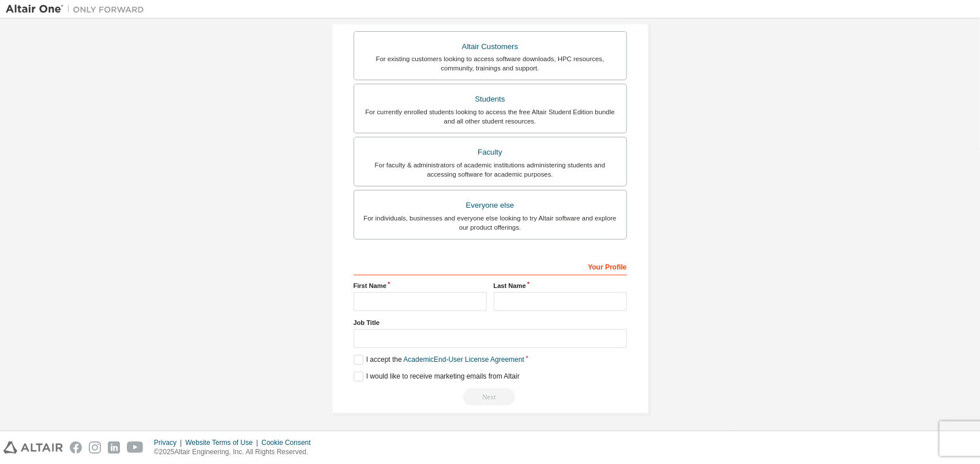  What do you see at coordinates (236, 451) in the screenshot?
I see `p: © 2025 Altair Engineering, Inc. All Rights Reserved.` at bounding box center [236, 451].